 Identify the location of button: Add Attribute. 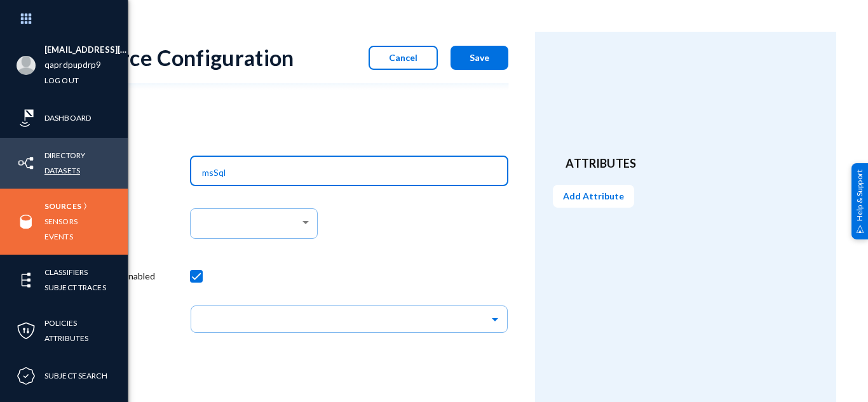
(594, 196).